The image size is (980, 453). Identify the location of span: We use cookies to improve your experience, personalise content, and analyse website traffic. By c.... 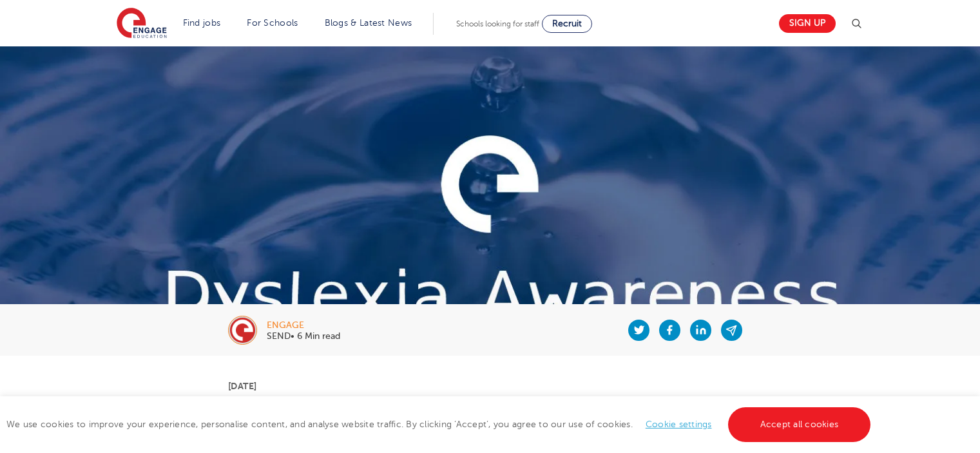
(440, 424).